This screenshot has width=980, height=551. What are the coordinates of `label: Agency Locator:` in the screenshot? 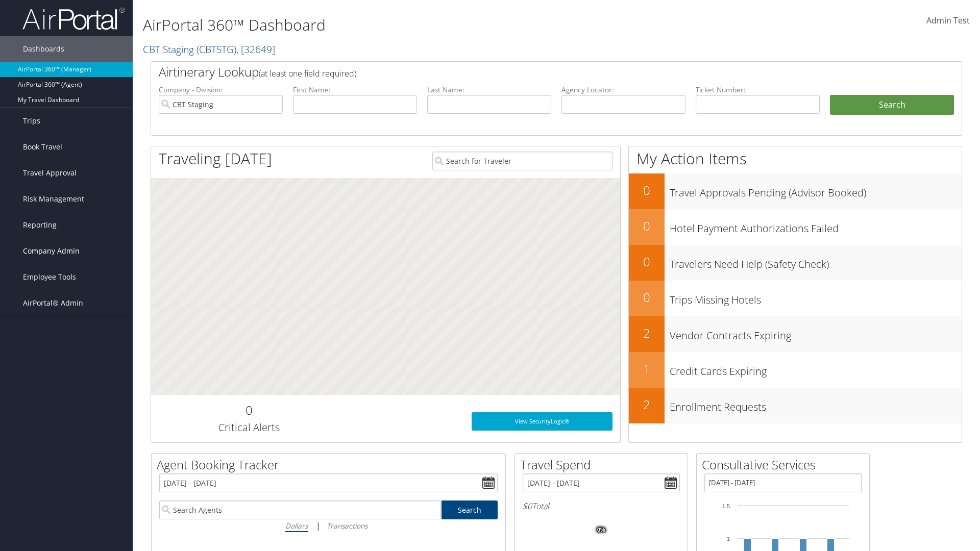 It's located at (623, 90).